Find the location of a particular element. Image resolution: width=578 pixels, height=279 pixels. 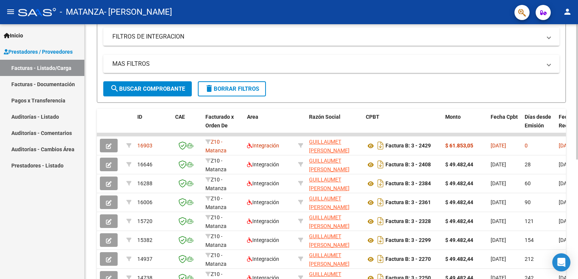

span: 16288 is located at coordinates (145, 184).